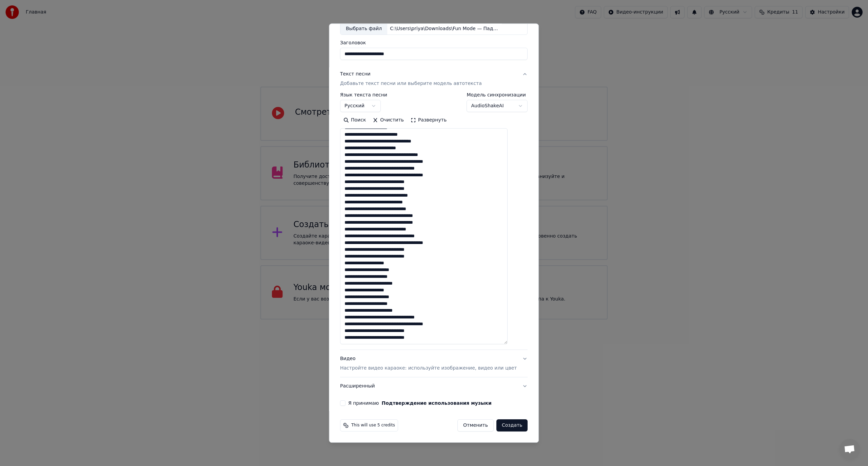 The height and width of the screenshot is (466, 868). I want to click on div: C:\Users\priya\Downloads\Fun Mode — Падший ангел(1).mp4, so click(445, 29).